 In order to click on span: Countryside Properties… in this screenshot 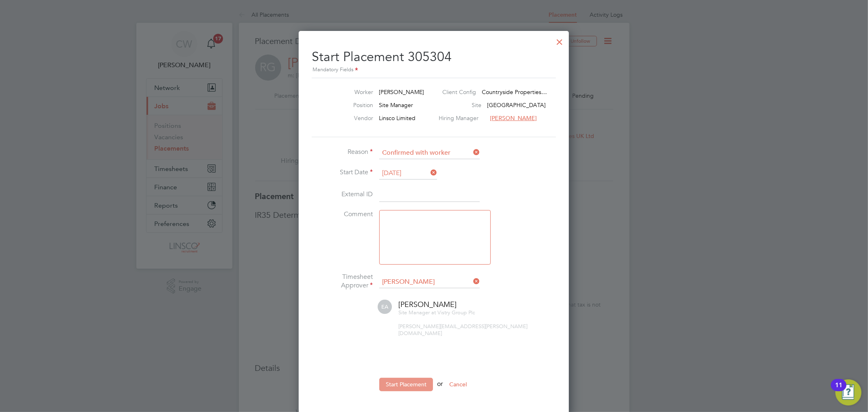, I will do `click(515, 92)`.